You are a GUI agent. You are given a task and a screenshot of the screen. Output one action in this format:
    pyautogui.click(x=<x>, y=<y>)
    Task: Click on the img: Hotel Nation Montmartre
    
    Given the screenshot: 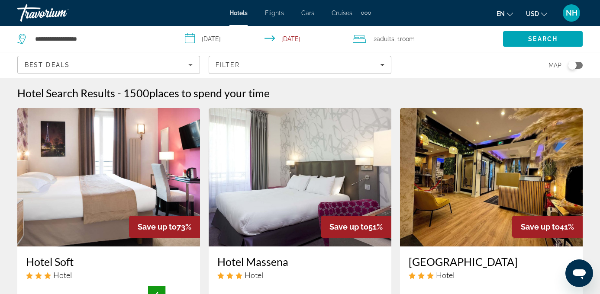 What is the action you would take?
    pyautogui.click(x=491, y=177)
    